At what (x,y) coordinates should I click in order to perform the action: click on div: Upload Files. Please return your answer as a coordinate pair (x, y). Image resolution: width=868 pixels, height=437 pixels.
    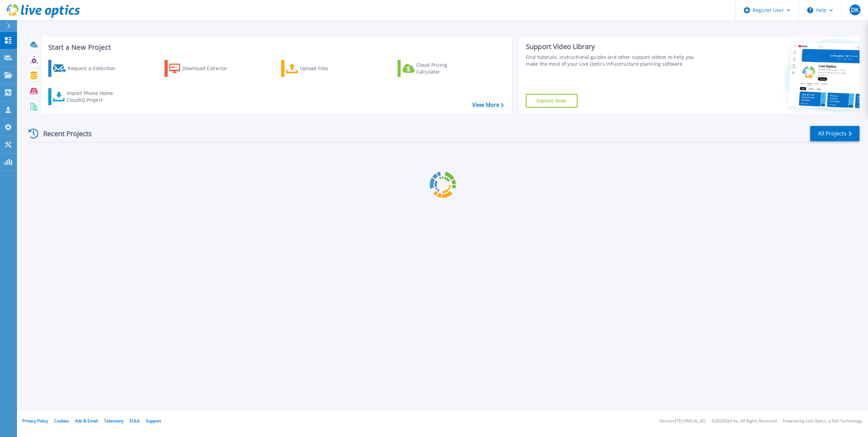
    Looking at the image, I should click on (327, 68).